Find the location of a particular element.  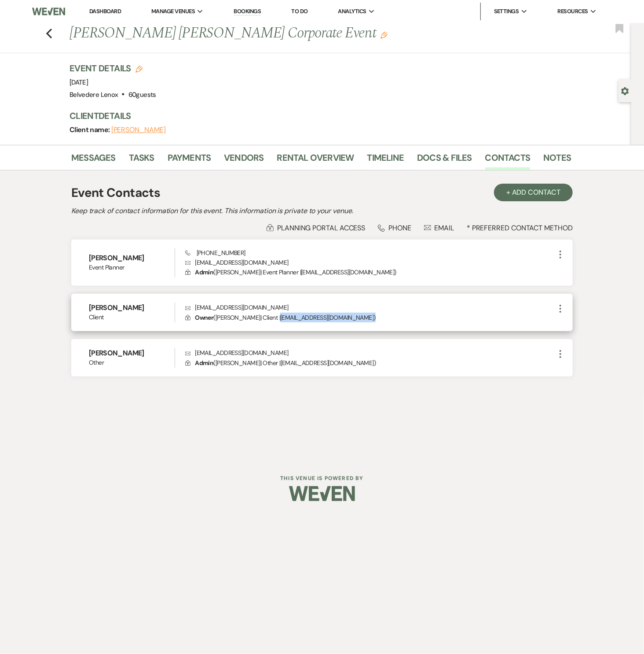

a: Bookings is located at coordinates (247, 11).